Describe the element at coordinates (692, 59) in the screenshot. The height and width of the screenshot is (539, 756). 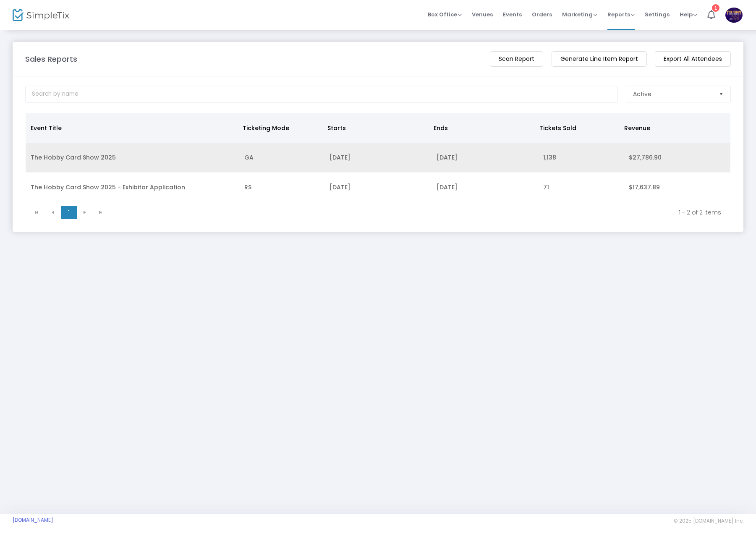
I see `m-button: Export All Attendees` at that location.